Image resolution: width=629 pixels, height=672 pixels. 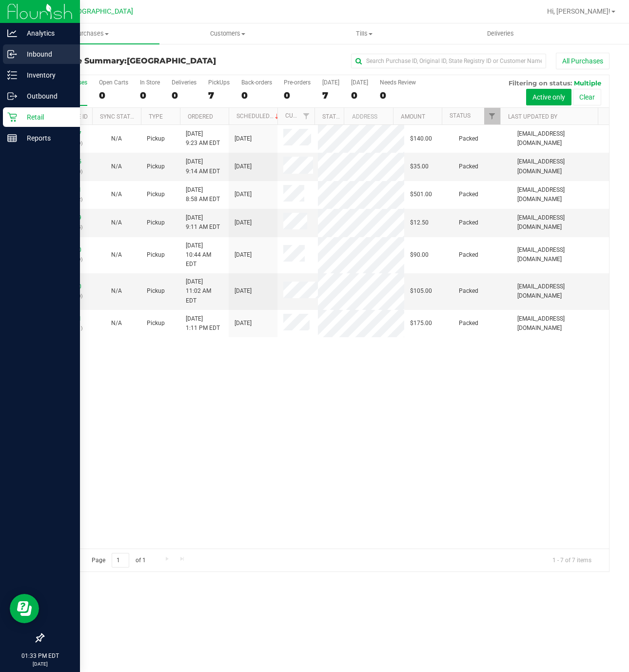 I want to click on a: Last Updated By, so click(x=533, y=117).